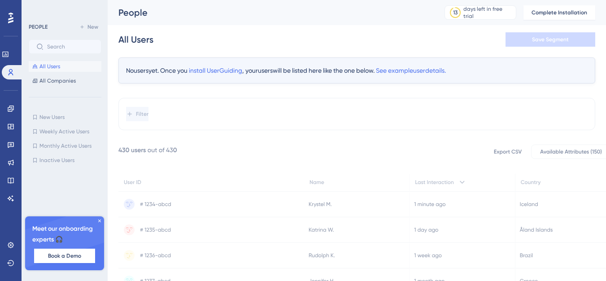  What do you see at coordinates (550, 39) in the screenshot?
I see `span: Save Segment` at bounding box center [550, 39].